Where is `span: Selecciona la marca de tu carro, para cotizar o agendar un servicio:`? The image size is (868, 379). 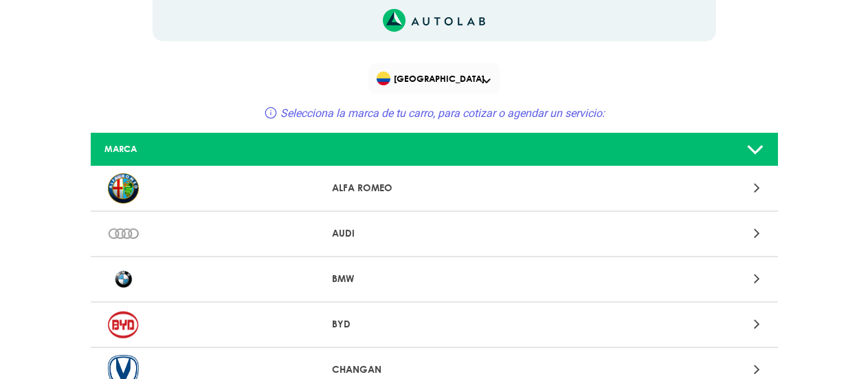
span: Selecciona la marca de tu carro, para cotizar o agendar un servicio: is located at coordinates (443, 112).